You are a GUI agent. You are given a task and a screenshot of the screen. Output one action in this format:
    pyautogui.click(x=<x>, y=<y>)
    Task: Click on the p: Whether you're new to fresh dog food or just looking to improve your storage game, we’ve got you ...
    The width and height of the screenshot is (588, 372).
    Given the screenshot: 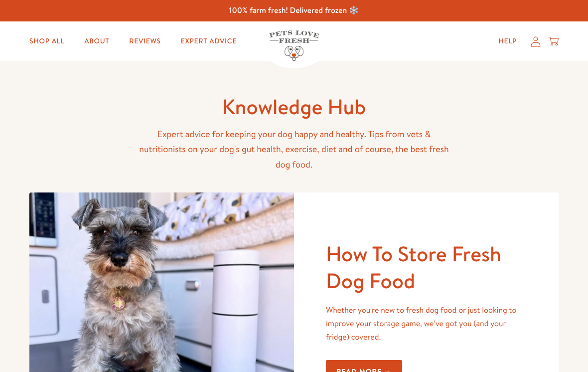 What is the action you would take?
    pyautogui.click(x=426, y=324)
    